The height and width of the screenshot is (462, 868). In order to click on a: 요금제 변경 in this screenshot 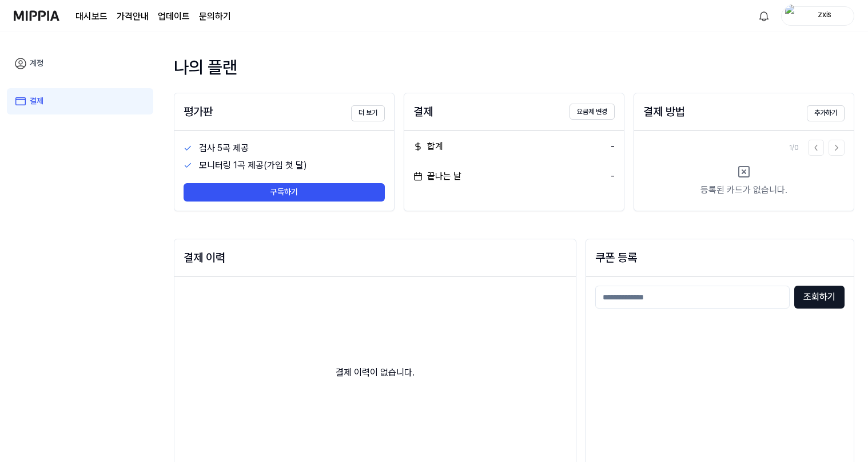, I will do `click(592, 112)`.